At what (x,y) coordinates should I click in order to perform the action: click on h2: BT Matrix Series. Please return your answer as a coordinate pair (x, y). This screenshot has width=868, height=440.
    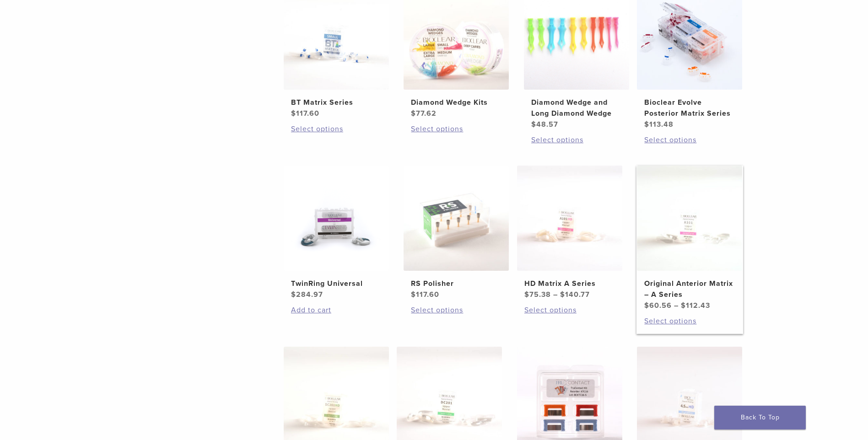
    Looking at the image, I should click on (336, 103).